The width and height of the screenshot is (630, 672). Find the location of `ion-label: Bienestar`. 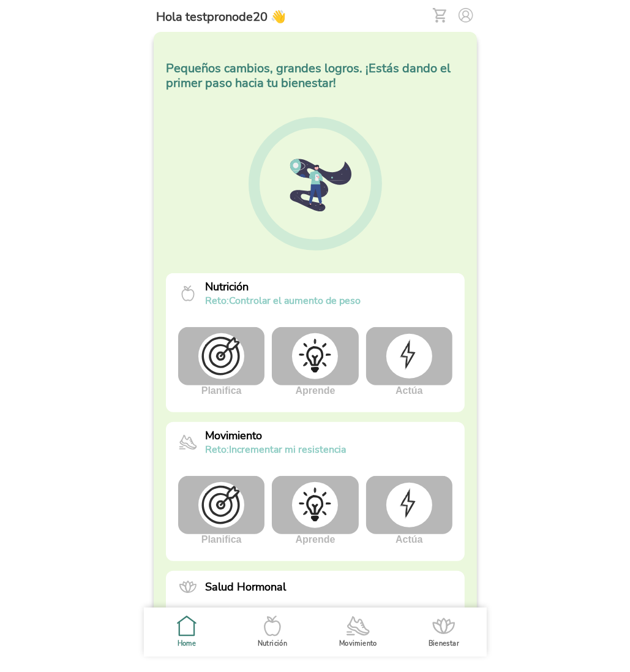

ion-label: Bienestar is located at coordinates (443, 644).